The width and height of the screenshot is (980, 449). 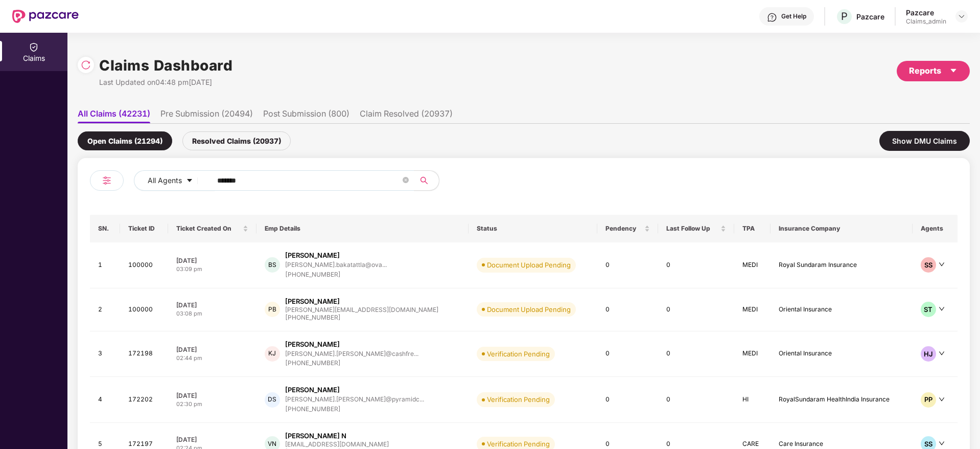 What do you see at coordinates (928, 265) in the screenshot?
I see `div: SS` at bounding box center [928, 265].